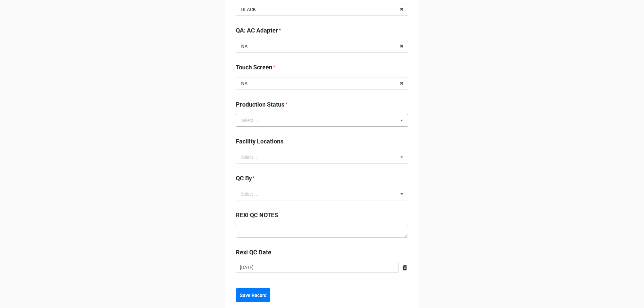 Image resolution: width=644 pixels, height=308 pixels. What do you see at coordinates (259, 142) in the screenshot?
I see `label: Facility Locations` at bounding box center [259, 142].